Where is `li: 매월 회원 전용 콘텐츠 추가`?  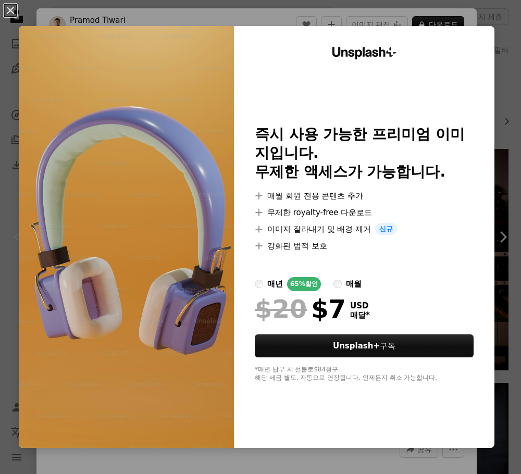
li: 매월 회원 전용 콘텐츠 추가 is located at coordinates (364, 196).